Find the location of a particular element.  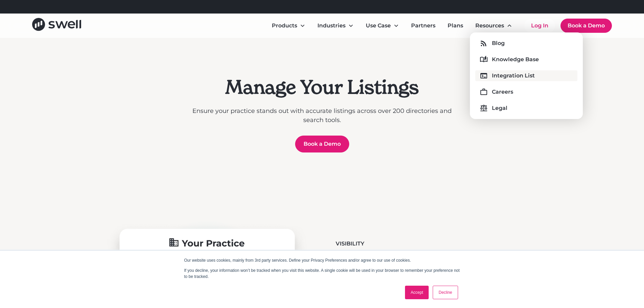

p: Our website uses cookies, mainly from 3rd party services. Define your Privacy Preferences and/or ... is located at coordinates (322, 260).